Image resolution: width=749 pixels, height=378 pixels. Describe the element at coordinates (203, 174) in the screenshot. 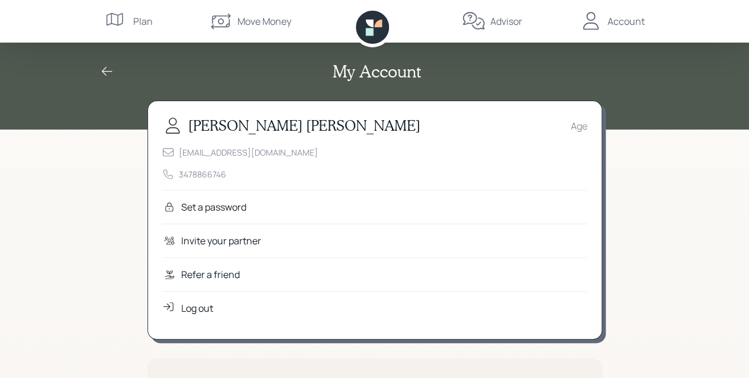

I see `div: 3478866746` at that location.